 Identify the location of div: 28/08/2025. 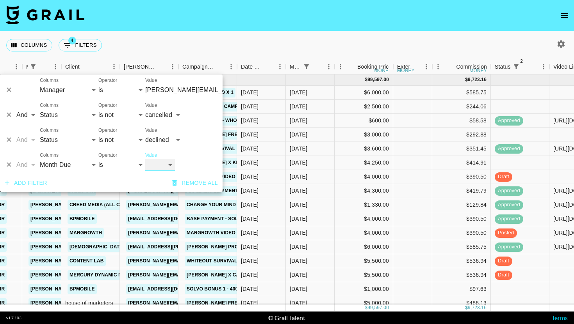
(249, 191).